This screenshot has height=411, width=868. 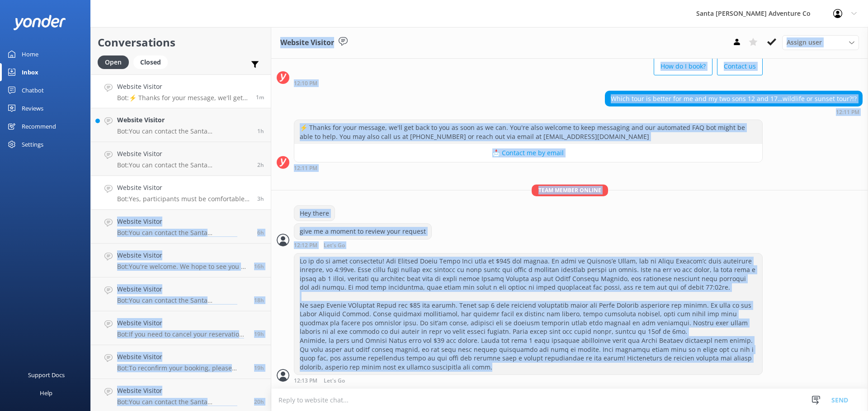 What do you see at coordinates (804, 42) in the screenshot?
I see `span: Assign user` at bounding box center [804, 42].